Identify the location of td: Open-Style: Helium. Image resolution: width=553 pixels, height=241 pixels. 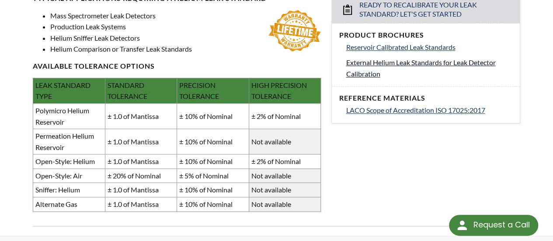
(69, 161).